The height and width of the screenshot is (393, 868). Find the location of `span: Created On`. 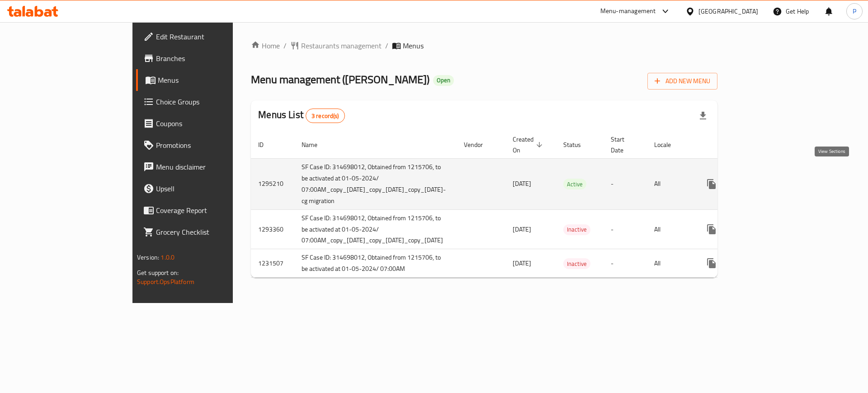

span: Created On is located at coordinates (529, 145).